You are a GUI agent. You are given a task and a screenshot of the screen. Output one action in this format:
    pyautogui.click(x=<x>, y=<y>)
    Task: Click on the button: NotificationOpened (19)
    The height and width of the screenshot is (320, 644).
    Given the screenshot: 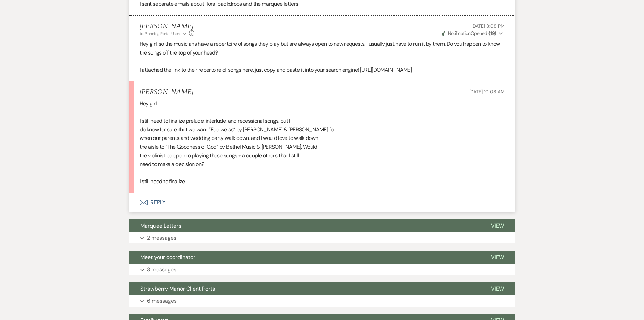 What is the action you would take?
    pyautogui.click(x=472, y=33)
    